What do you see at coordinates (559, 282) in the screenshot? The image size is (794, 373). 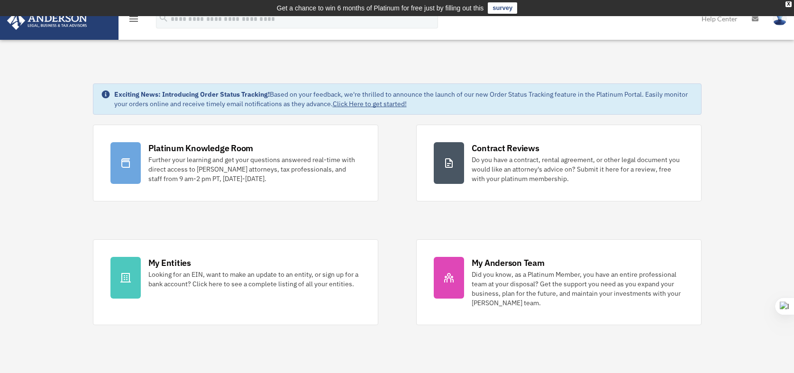 I see `a: My Anderson Team Did you know, as a Platinum Member, you have an entire professional team at your...` at bounding box center [559, 282].